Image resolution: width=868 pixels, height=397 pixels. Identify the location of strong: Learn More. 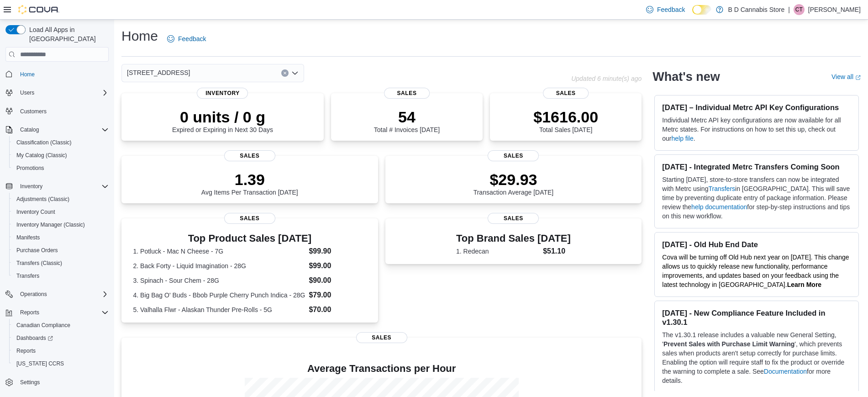
(804, 285).